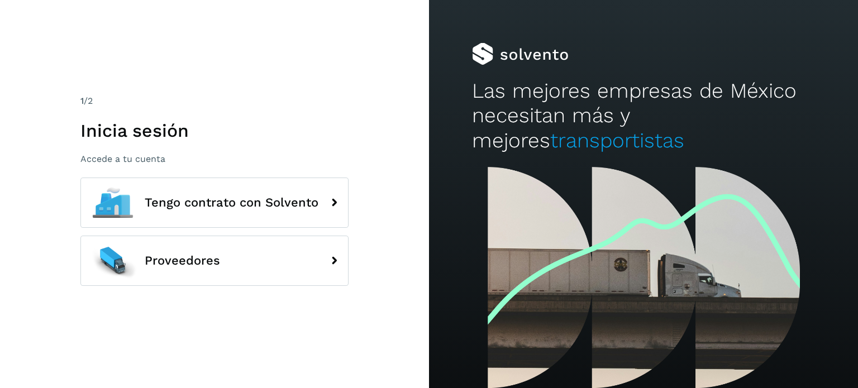  What do you see at coordinates (215, 159) in the screenshot?
I see `p: Accede a tu cuenta` at bounding box center [215, 159].